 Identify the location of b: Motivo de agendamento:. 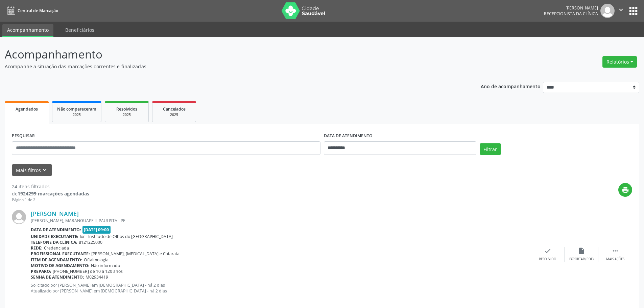
(60, 266).